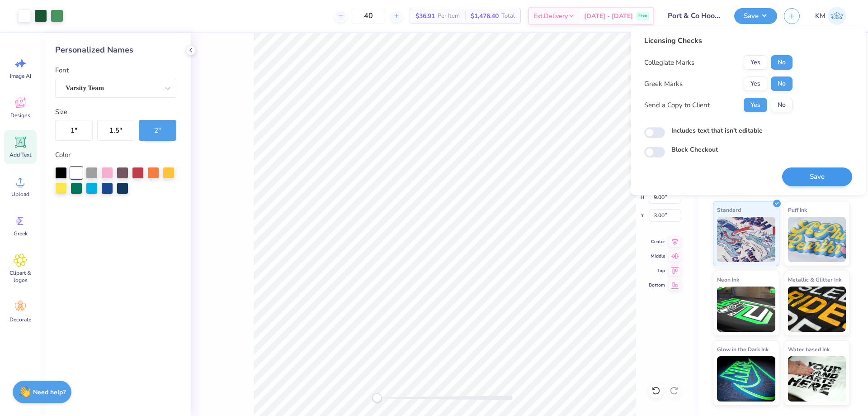 The image size is (868, 416). What do you see at coordinates (676, 105) in the screenshot?
I see `div: Send a Copy to Client` at bounding box center [676, 105].